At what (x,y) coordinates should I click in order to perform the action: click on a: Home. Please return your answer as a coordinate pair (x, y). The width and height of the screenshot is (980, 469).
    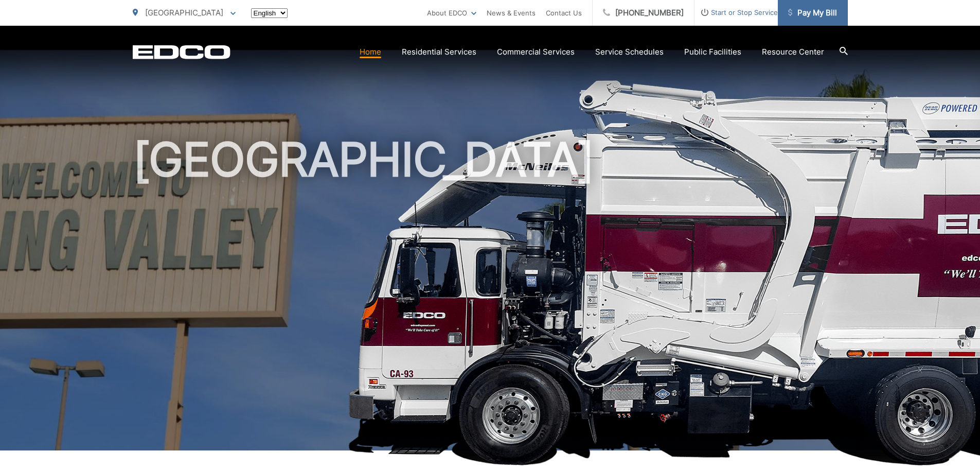
    Looking at the image, I should click on (370, 52).